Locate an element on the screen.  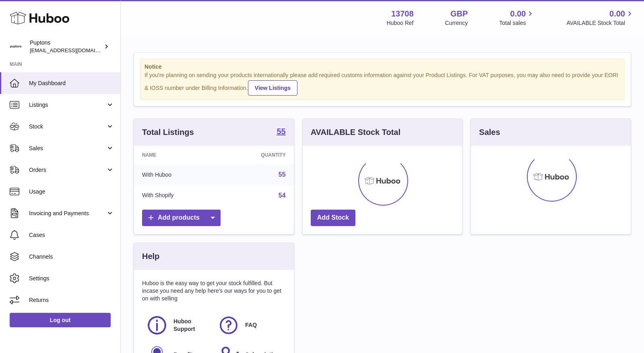
span: Stock is located at coordinates (67, 127).